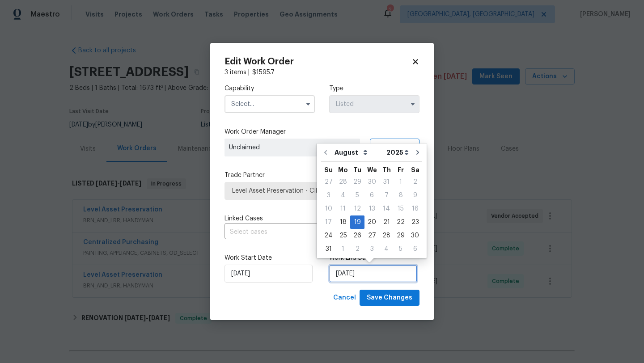 The width and height of the screenshot is (644, 363). I want to click on abbr: Sunday, so click(328, 170).